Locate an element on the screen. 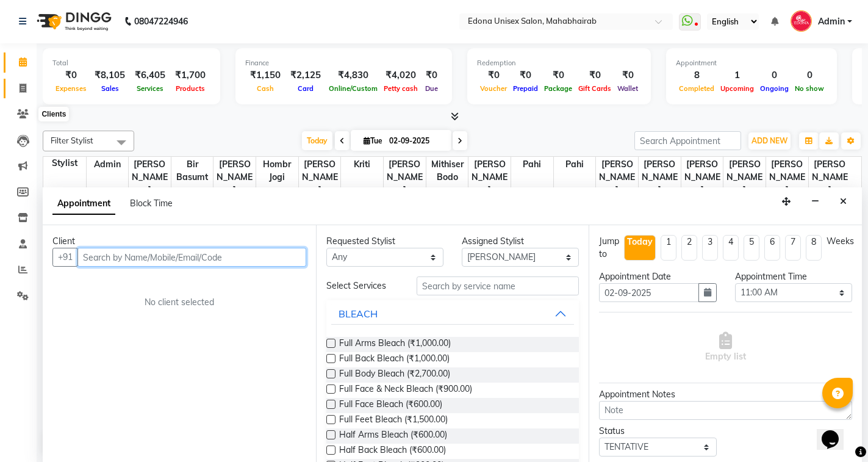  div: Status is located at coordinates (658, 431).